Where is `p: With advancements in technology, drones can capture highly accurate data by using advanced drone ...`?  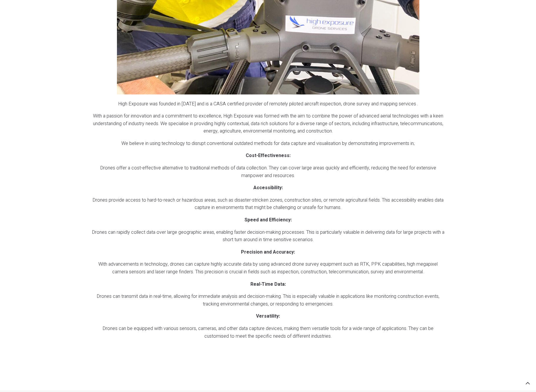
p: With advancements in technology, drones can capture highly accurate data by using advanced drone ... is located at coordinates (268, 268).